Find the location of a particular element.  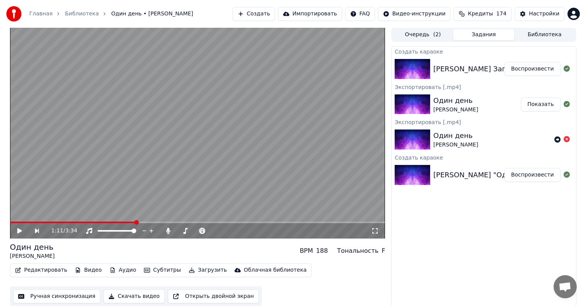

button: Аудио is located at coordinates (123, 270).